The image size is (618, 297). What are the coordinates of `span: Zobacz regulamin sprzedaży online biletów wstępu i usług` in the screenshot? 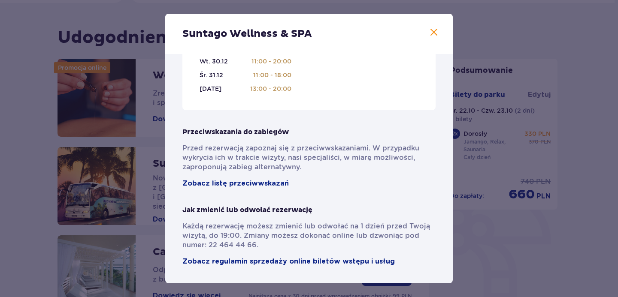 It's located at (288, 262).